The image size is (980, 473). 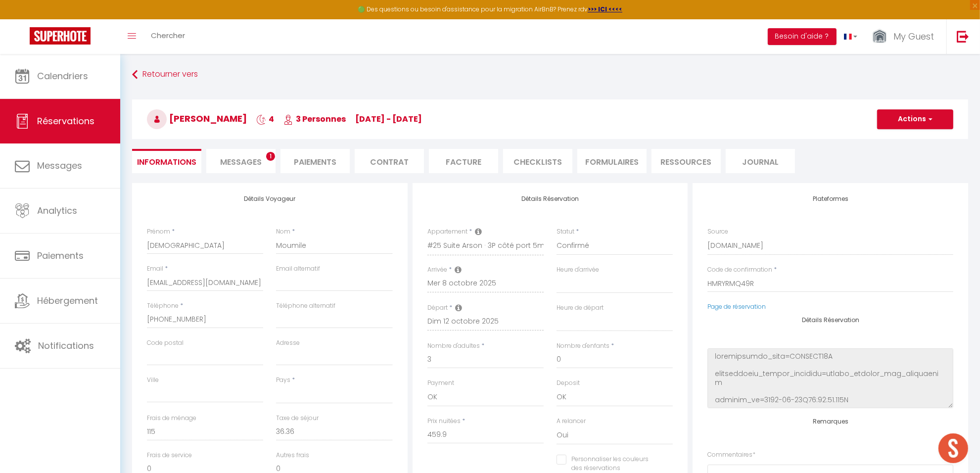 I want to click on h4: Remarques, so click(x=830, y=422).